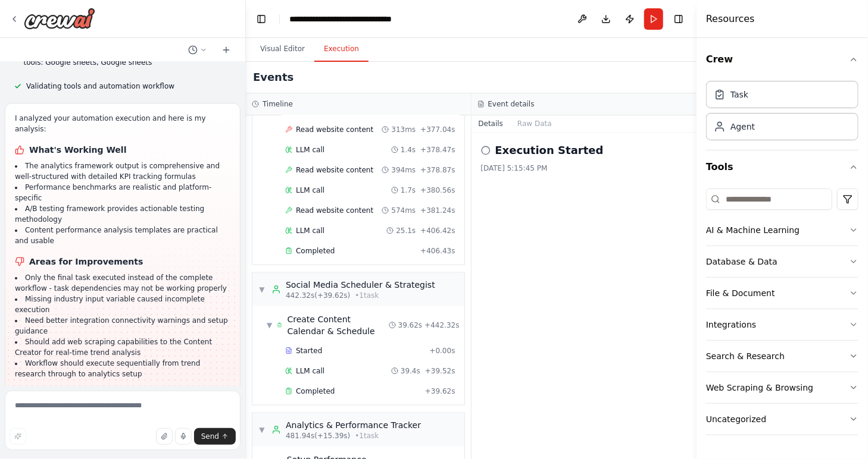 The height and width of the screenshot is (459, 868). What do you see at coordinates (410, 371) in the screenshot?
I see `span: 39.4s` at bounding box center [410, 371].